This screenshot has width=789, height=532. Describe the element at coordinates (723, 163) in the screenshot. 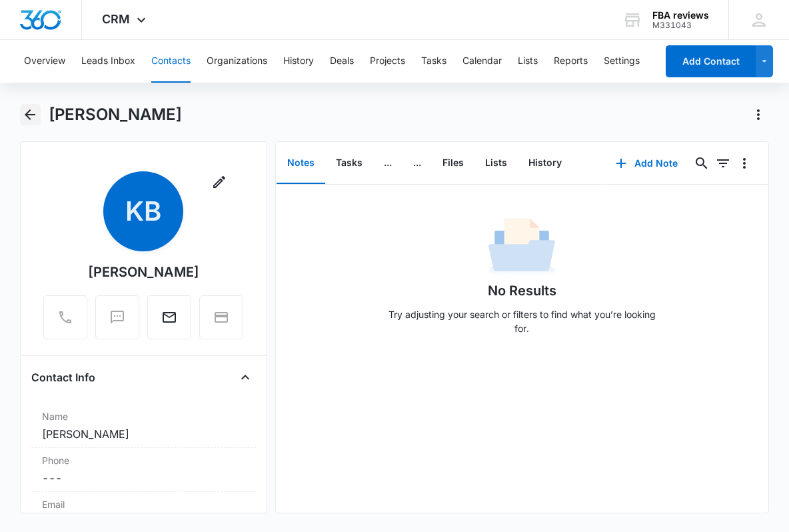

I see `button: Filters` at that location.